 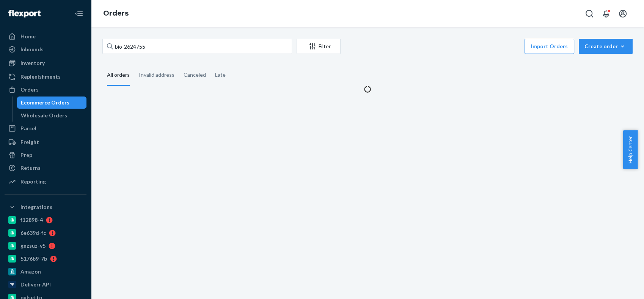 What do you see at coordinates (46, 284) in the screenshot?
I see `a: Deliverr API` at bounding box center [46, 284].